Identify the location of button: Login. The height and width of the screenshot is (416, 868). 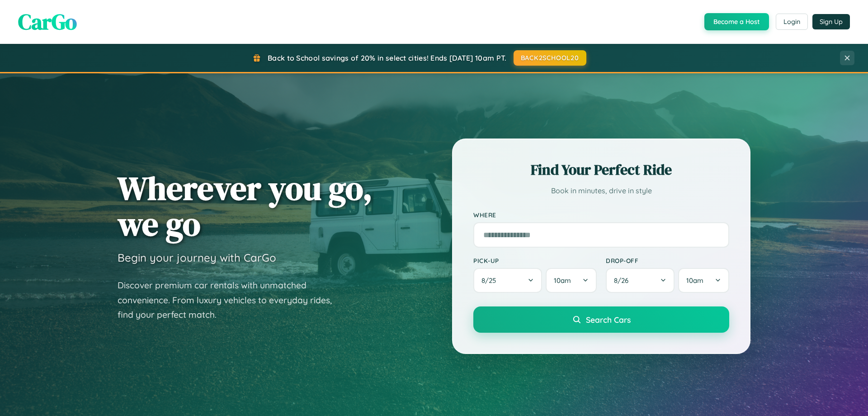
(791, 22).